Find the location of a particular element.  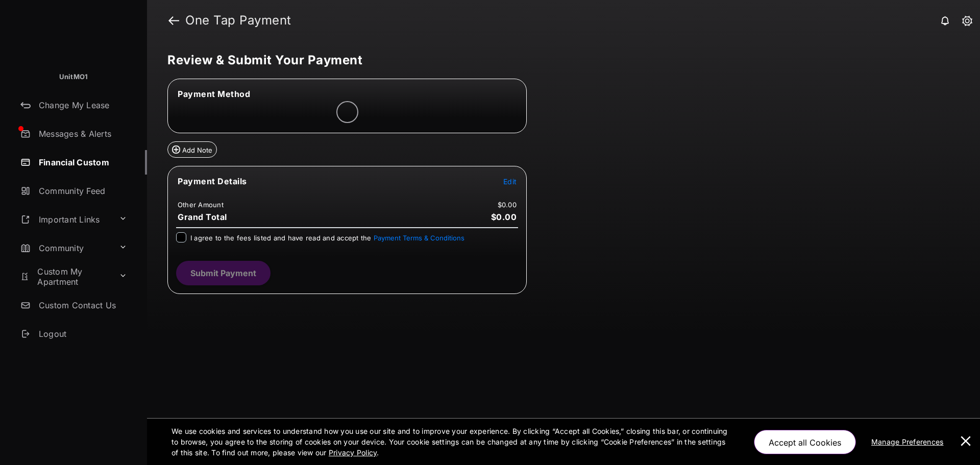

button: Add Note is located at coordinates (192, 149).